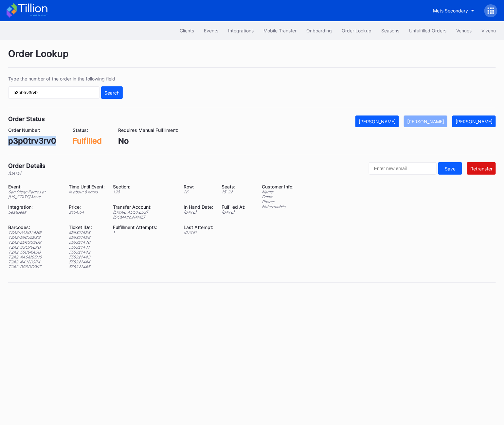 The height and width of the screenshot is (425, 504). Describe the element at coordinates (319, 30) in the screenshot. I see `div: Onboarding` at that location.